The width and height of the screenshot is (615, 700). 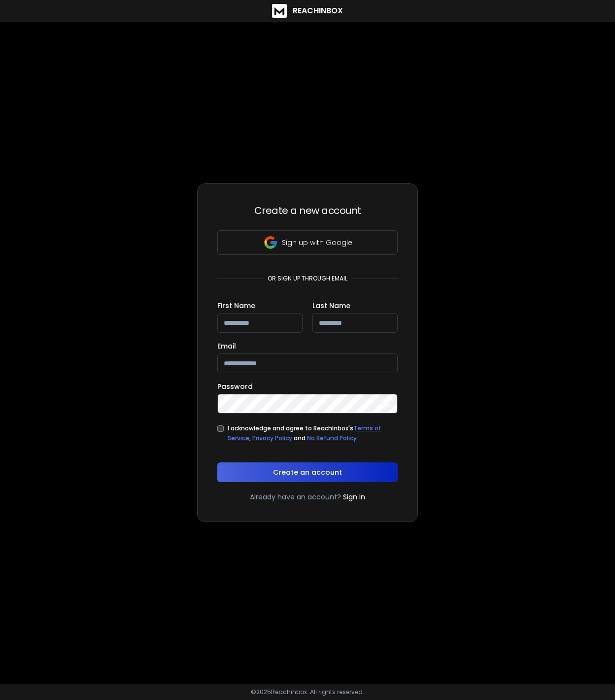 What do you see at coordinates (235, 386) in the screenshot?
I see `label: Password` at bounding box center [235, 386].